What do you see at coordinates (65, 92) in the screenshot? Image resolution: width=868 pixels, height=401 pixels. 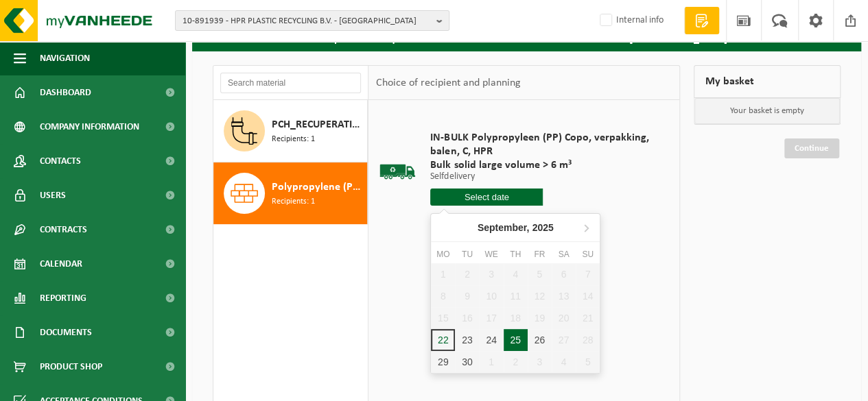 I see `span: Dashboard` at bounding box center [65, 92].